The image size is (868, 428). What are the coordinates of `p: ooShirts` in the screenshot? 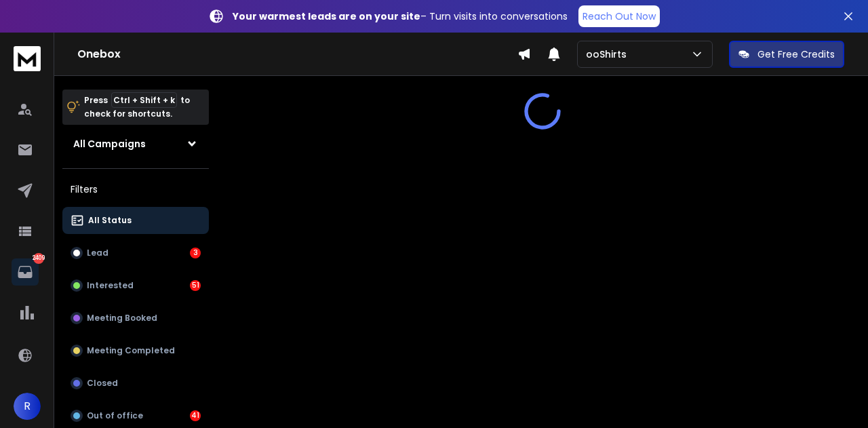 It's located at (609, 54).